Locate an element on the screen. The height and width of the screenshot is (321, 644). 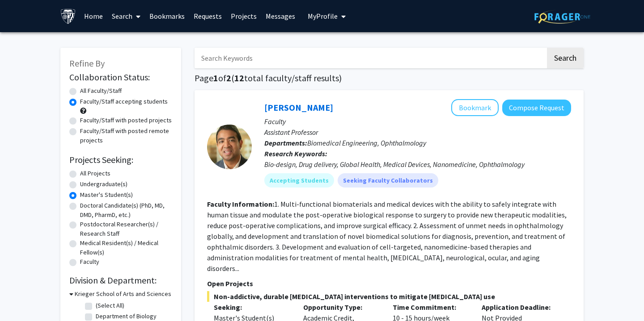
a: Messages is located at coordinates (281, 16).